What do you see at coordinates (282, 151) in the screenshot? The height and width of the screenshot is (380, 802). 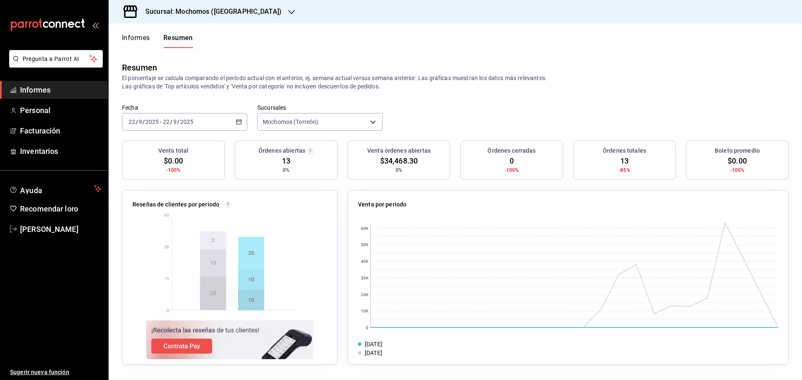 I see `font: Órdenes abiertas` at bounding box center [282, 151].